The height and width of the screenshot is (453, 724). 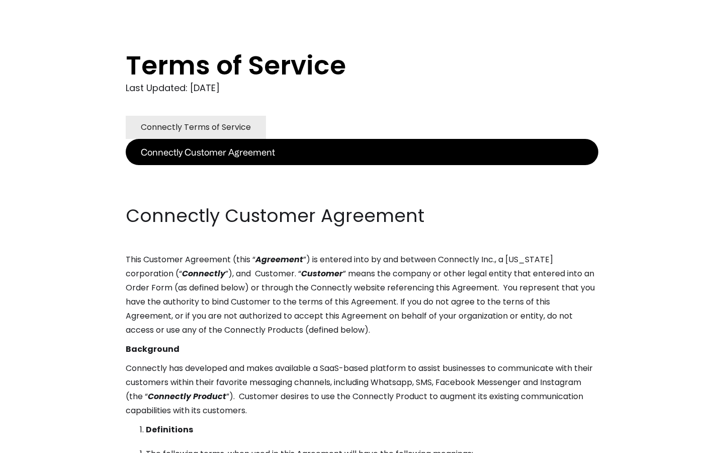 What do you see at coordinates (35, 442) in the screenshot?
I see `aside: Language selected: English` at bounding box center [35, 442].